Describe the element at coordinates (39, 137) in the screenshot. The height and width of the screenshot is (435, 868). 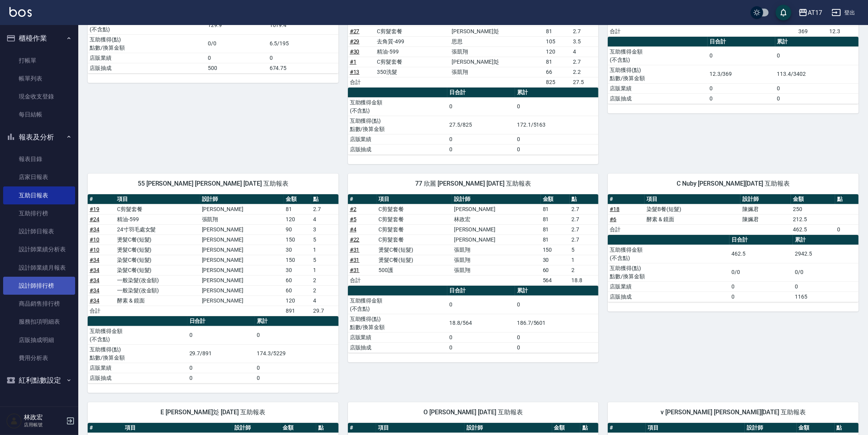
I see `button: 報表及分析` at that location.